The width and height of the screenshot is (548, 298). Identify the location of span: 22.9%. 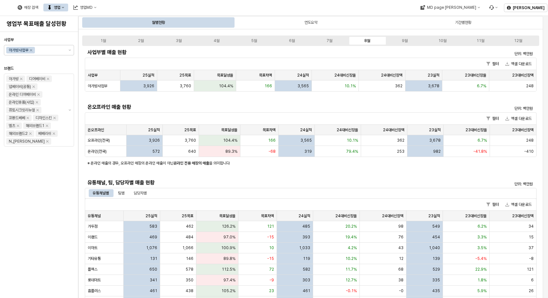
(480, 270).